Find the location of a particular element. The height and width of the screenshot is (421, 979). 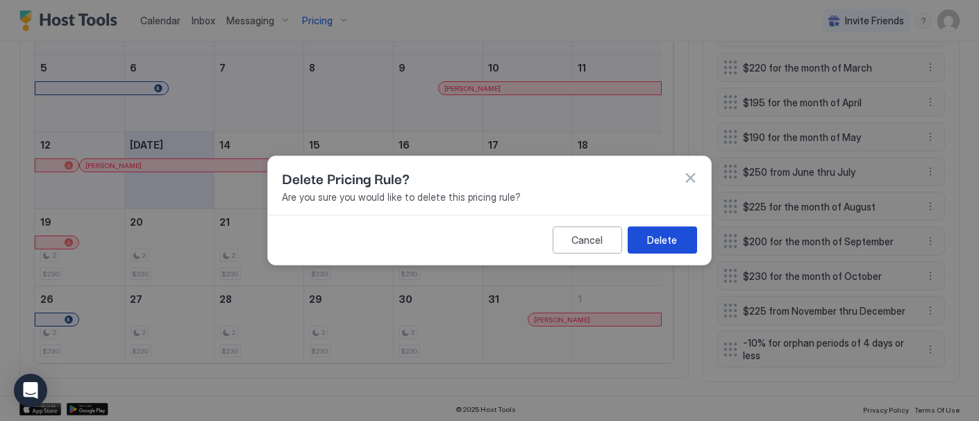

div: Cancel is located at coordinates (587, 239).